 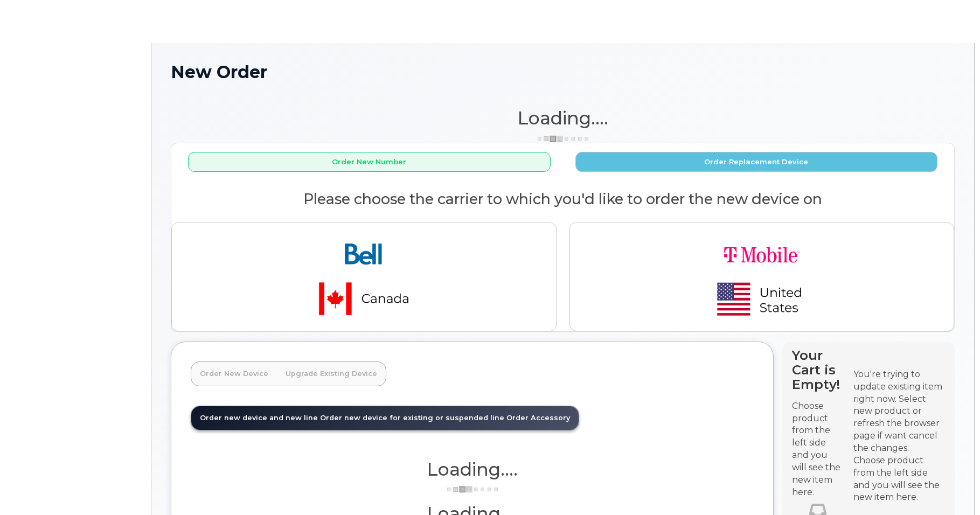 I want to click on p: Choose product from the left side and you will see the new item here., so click(x=818, y=449).